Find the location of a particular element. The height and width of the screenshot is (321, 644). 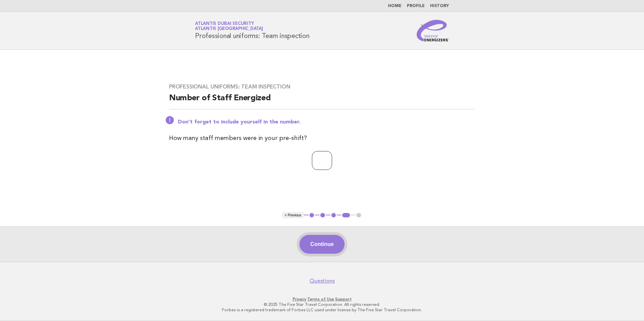

a: Terms of Use is located at coordinates (321, 299).